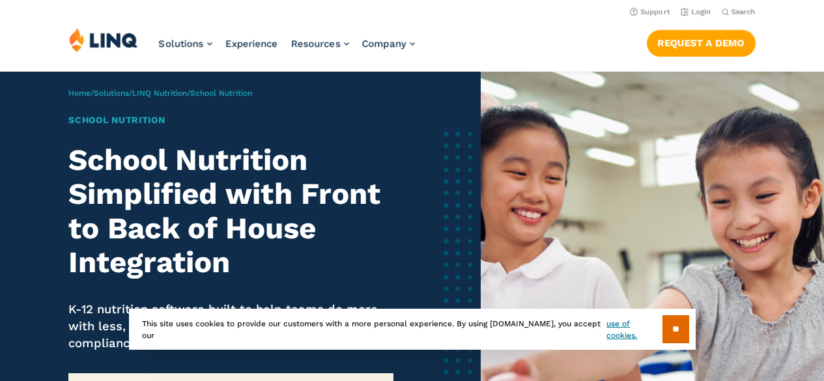 This screenshot has width=824, height=381. What do you see at coordinates (251, 44) in the screenshot?
I see `span: Experience` at bounding box center [251, 44].